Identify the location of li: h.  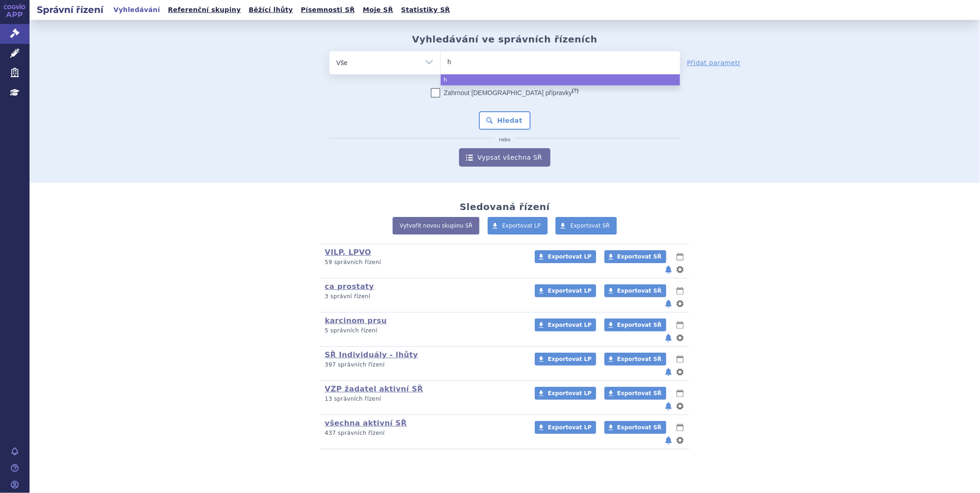
(560, 80).